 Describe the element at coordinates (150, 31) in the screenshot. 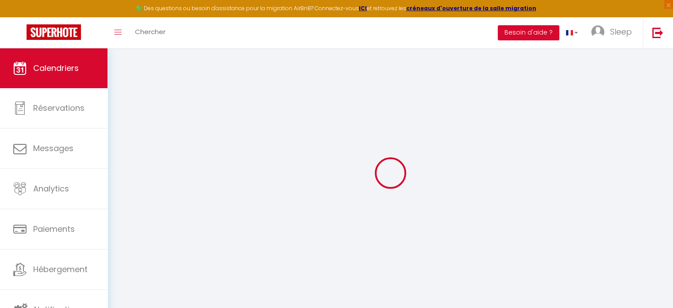

I see `span: Chercher` at that location.